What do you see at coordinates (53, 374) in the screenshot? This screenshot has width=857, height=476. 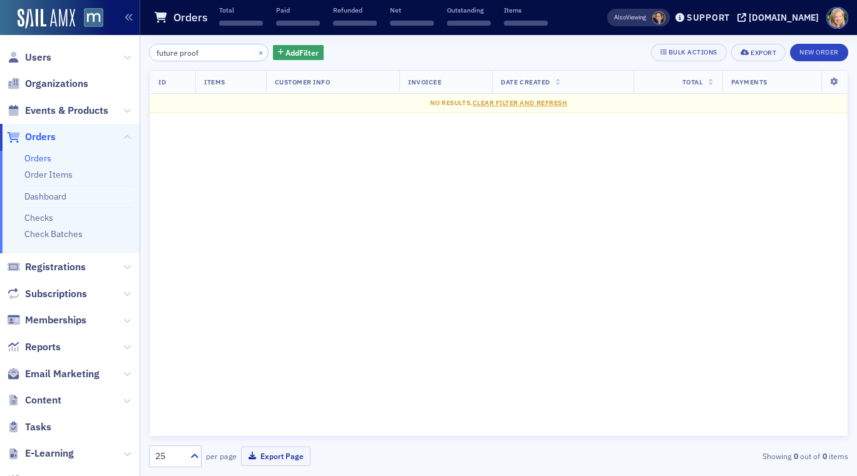 I see `a: Email Marketing` at bounding box center [53, 374].